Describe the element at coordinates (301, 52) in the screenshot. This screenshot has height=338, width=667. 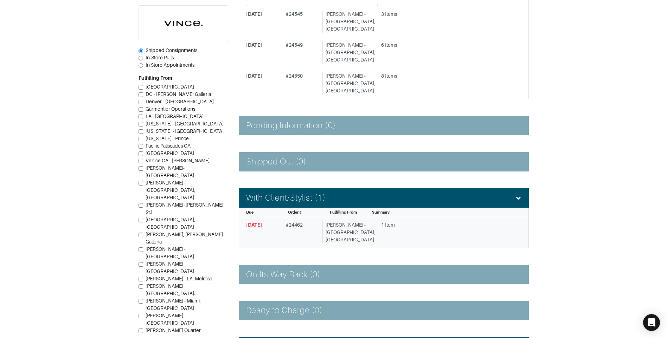
I see `div: # 24549` at that location.